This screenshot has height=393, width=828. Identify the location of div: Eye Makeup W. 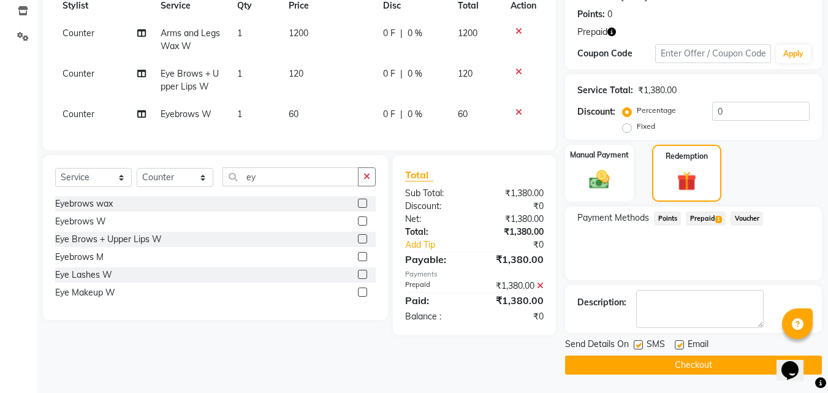
(85, 292).